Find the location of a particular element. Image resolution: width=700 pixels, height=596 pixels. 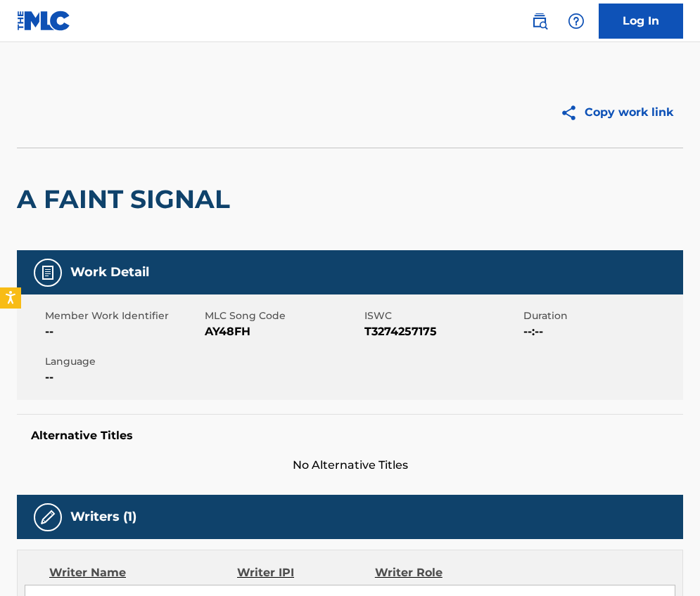

img: search is located at coordinates (540, 21).